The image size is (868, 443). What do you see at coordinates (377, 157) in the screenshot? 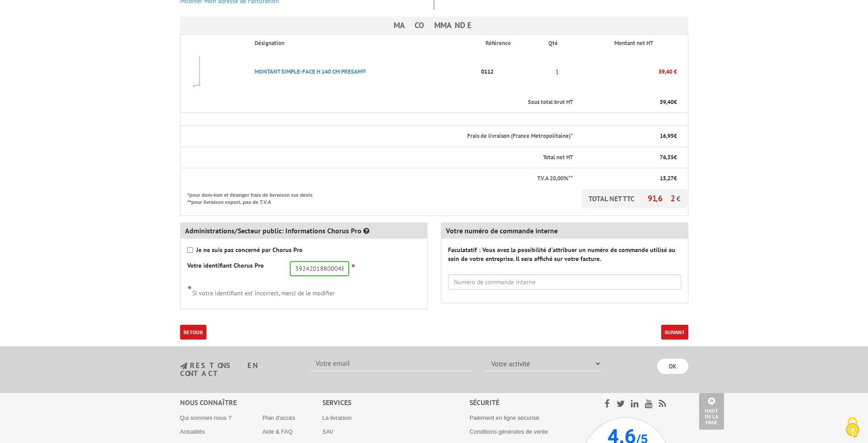
I see `th: Total net HT` at bounding box center [377, 157].